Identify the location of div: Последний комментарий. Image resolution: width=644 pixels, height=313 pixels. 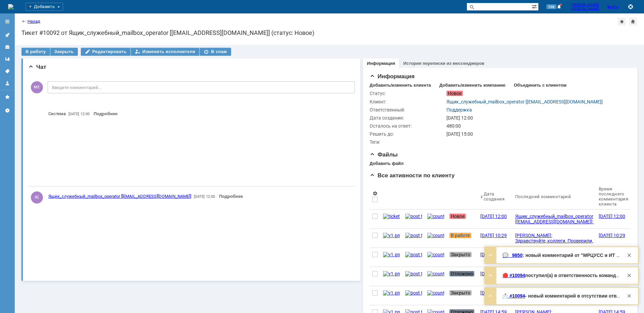
(543, 196).